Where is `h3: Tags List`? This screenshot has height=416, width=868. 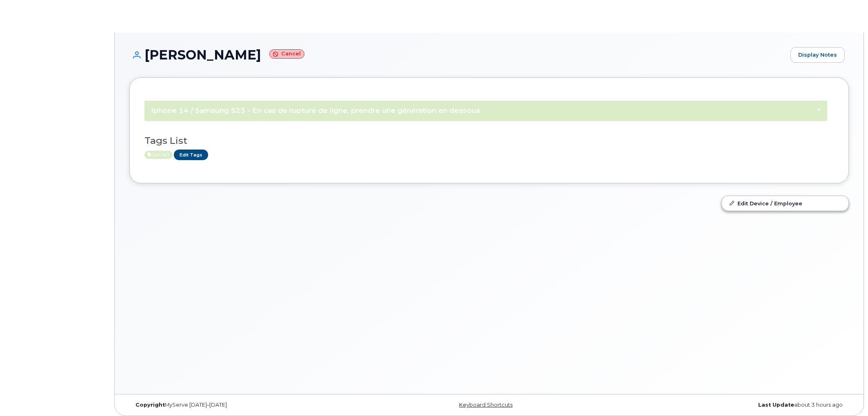
h3: Tags List is located at coordinates (489, 141).